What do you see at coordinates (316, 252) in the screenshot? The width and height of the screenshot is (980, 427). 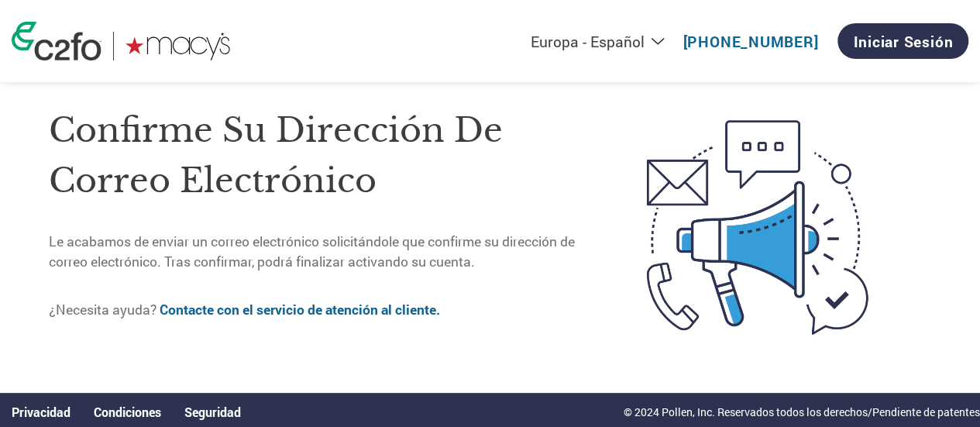 I see `p: Le acabamos de enviar un correo electrónico solicitándole que confirme su dirección de correo ele...` at bounding box center [316, 252].